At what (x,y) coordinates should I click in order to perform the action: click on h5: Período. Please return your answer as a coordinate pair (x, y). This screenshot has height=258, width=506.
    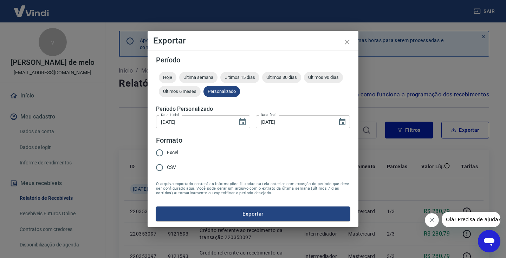
    Looking at the image, I should click on (253, 60).